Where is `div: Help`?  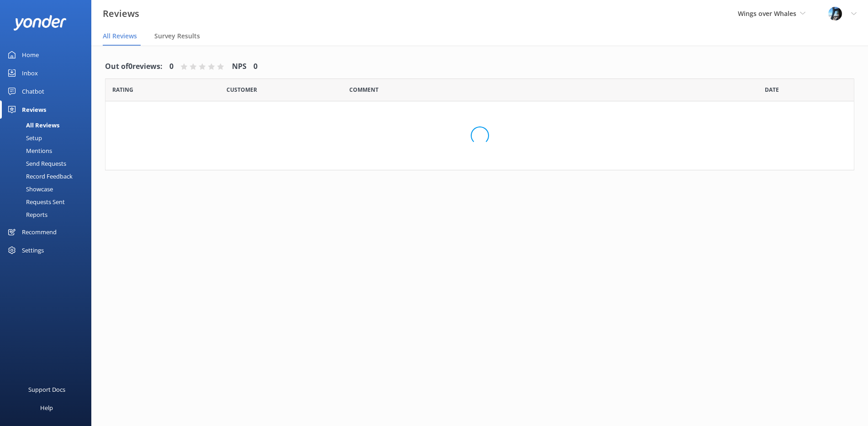
div: Help is located at coordinates (47, 408).